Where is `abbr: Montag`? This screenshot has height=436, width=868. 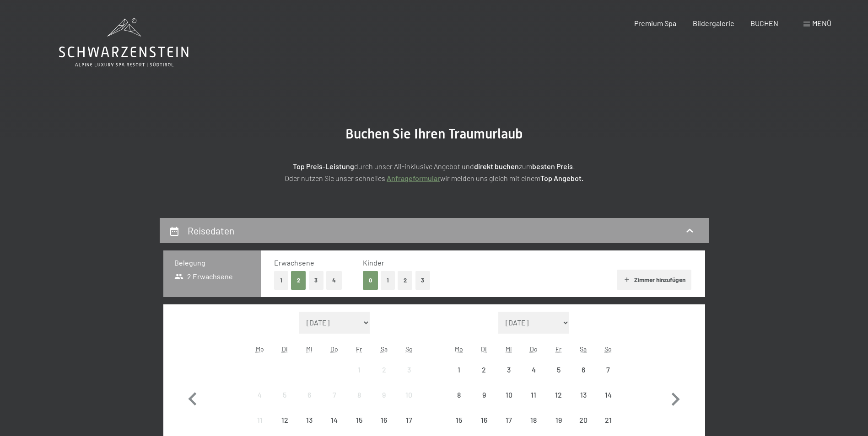 abbr: Montag is located at coordinates (260, 349).